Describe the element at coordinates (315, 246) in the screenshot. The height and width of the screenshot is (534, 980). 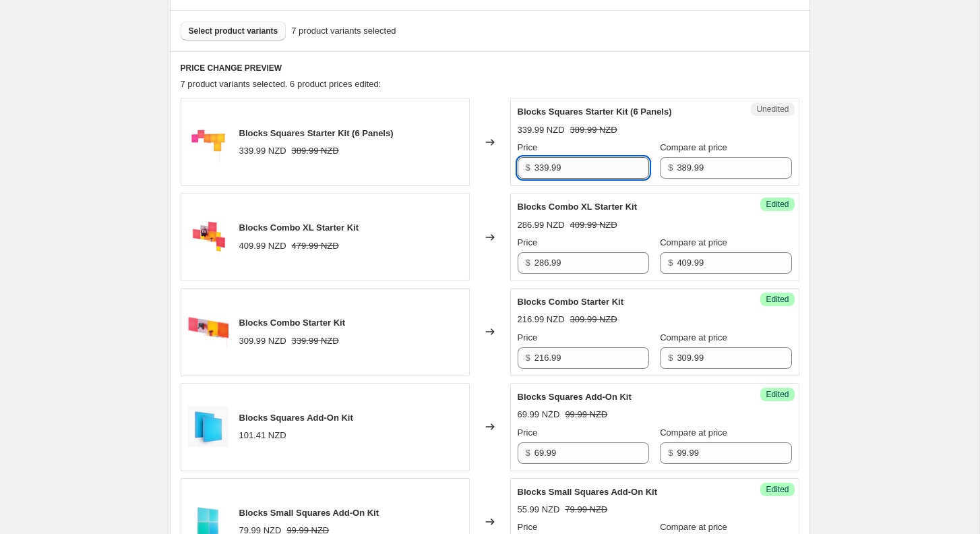
I see `strike: 479.99 NZD` at that location.